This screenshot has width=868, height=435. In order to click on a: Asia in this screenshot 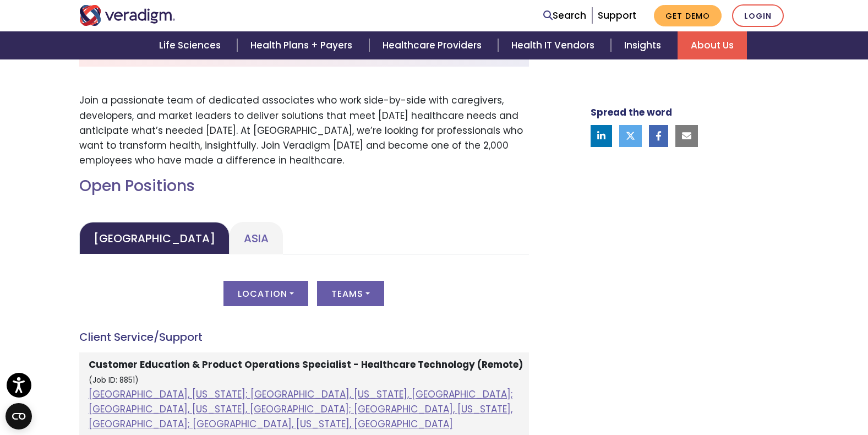, I will do `click(256, 238)`.